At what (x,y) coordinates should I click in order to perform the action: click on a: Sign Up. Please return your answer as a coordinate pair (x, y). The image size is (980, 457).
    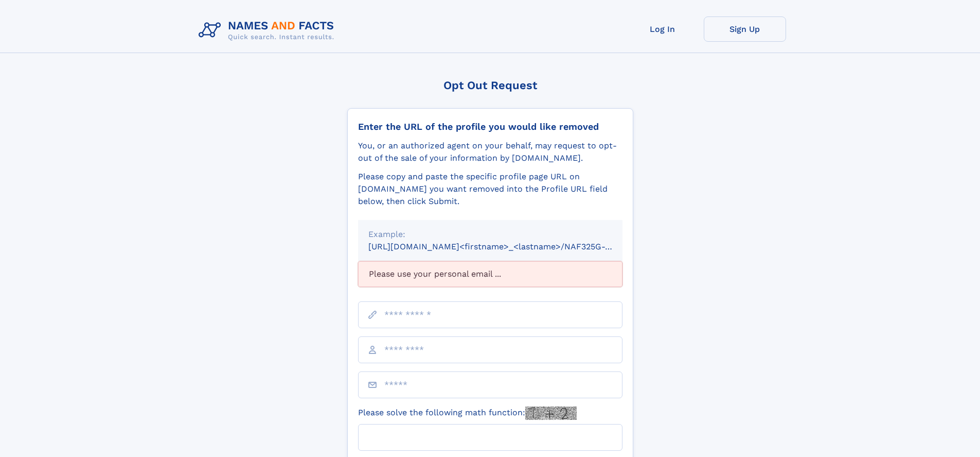
    Looking at the image, I should click on (745, 29).